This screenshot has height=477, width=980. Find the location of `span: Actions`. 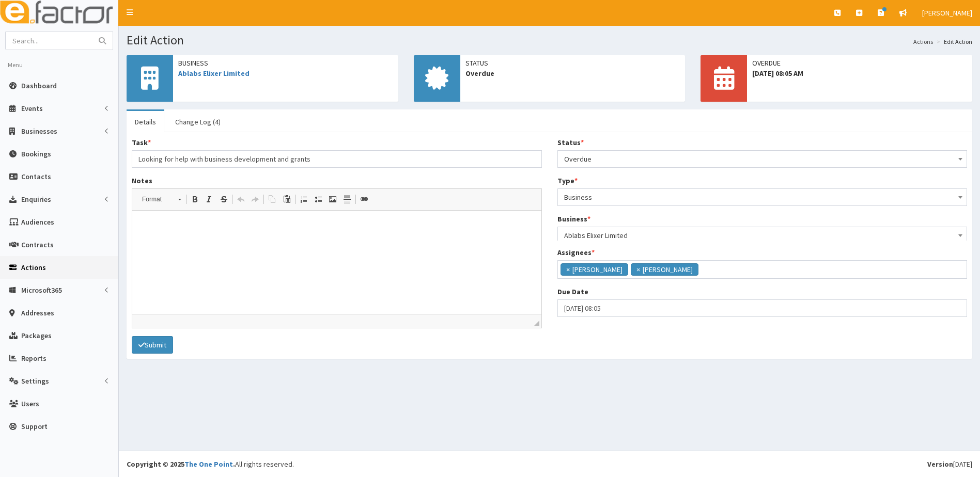

span: Actions is located at coordinates (34, 267).